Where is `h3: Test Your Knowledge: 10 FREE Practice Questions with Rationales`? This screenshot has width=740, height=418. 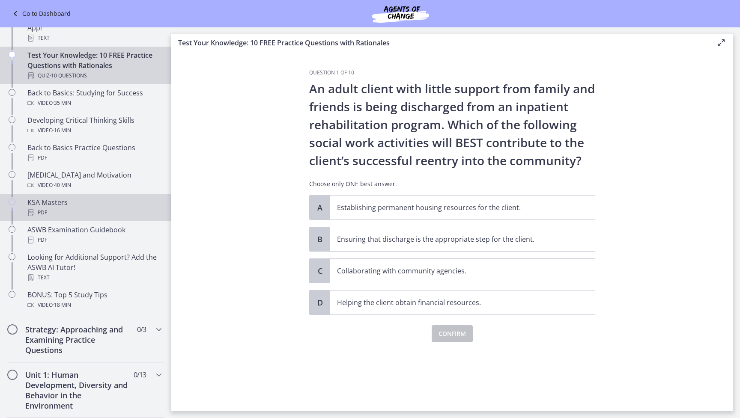
h3: Test Your Knowledge: 10 FREE Practice Questions with Rationales is located at coordinates (440, 43).